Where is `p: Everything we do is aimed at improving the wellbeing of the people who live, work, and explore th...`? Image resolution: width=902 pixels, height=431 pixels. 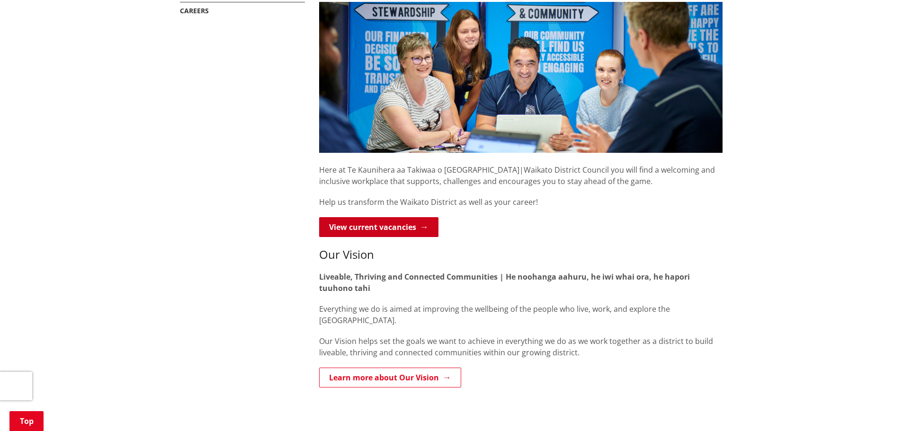
p: Everything we do is aimed at improving the wellbeing of the people who live, work, and explore th... is located at coordinates (521, 315).